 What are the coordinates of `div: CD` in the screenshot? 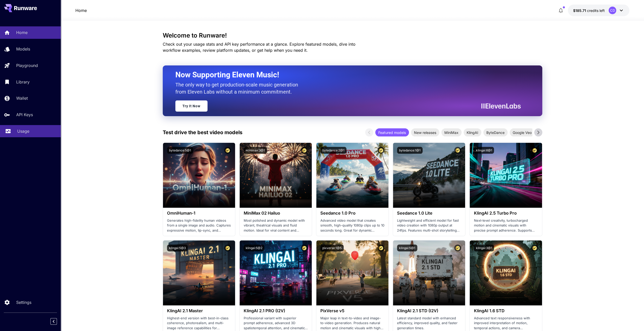 It's located at (612, 10).